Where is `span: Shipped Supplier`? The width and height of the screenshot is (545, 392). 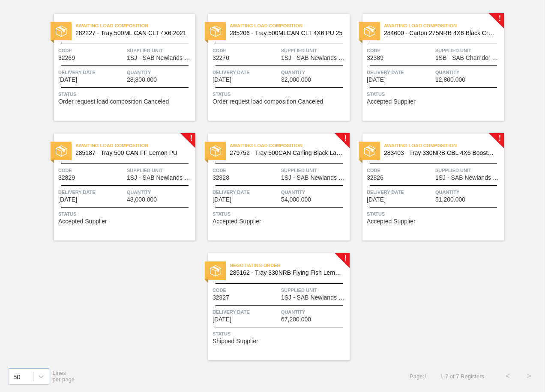 span: Shipped Supplier is located at coordinates (235, 341).